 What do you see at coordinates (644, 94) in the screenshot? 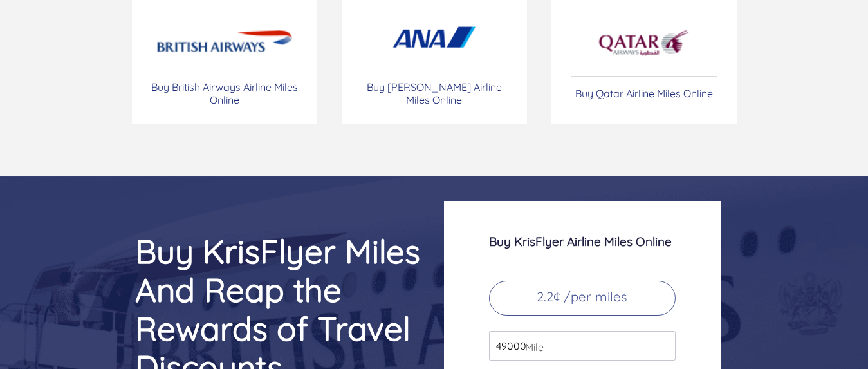
I see `p: Buy Qatar Airline Miles Online` at bounding box center [644, 94].